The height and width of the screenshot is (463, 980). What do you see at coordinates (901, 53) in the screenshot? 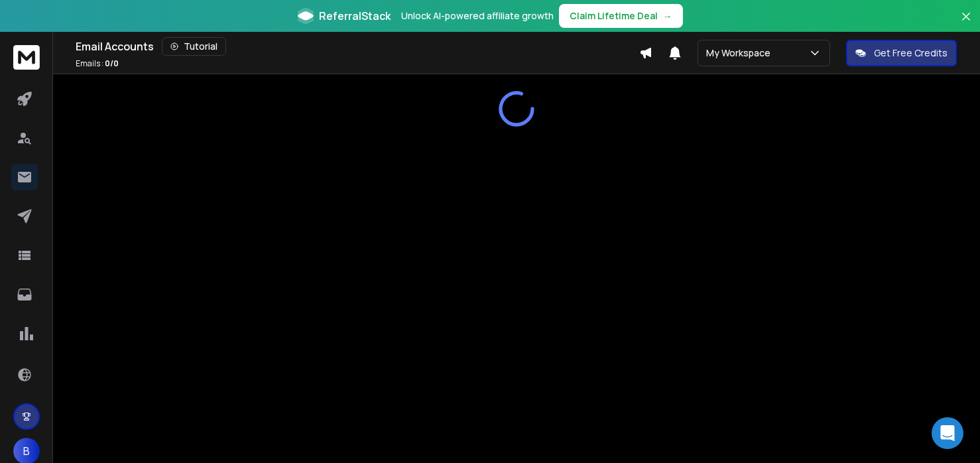
I see `button: Get Free Credits` at bounding box center [901, 53].